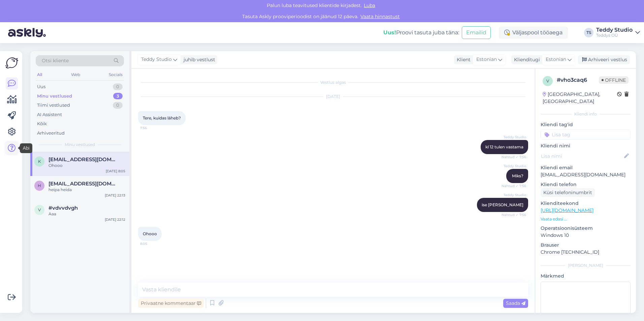 This screenshot has width=644, height=321. Describe the element at coordinates (41, 87) in the screenshot. I see `div: Uus` at that location.